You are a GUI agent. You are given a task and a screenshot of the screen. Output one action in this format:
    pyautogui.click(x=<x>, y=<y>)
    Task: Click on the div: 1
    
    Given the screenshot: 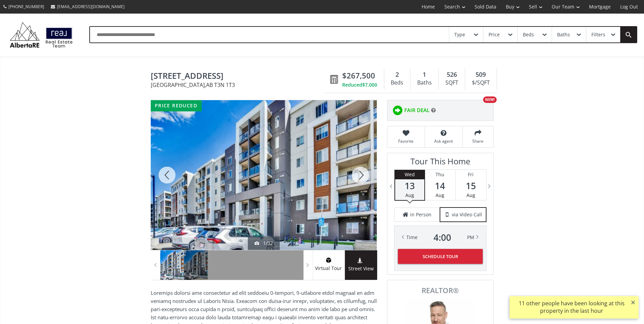 What is the action you would take?
    pyautogui.click(x=424, y=75)
    